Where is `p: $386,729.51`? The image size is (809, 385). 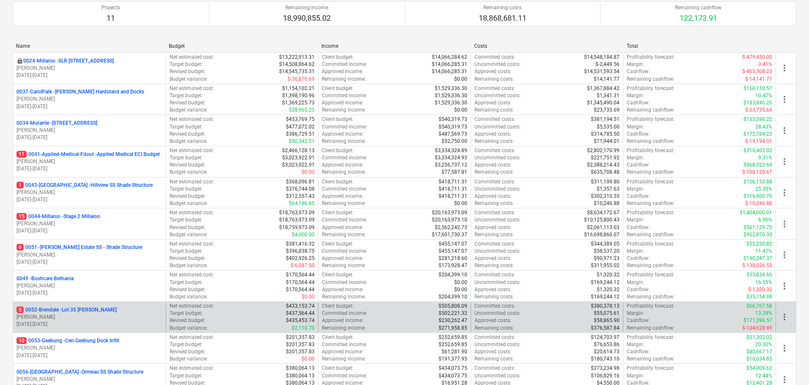
p: $386,729.51 is located at coordinates (300, 134).